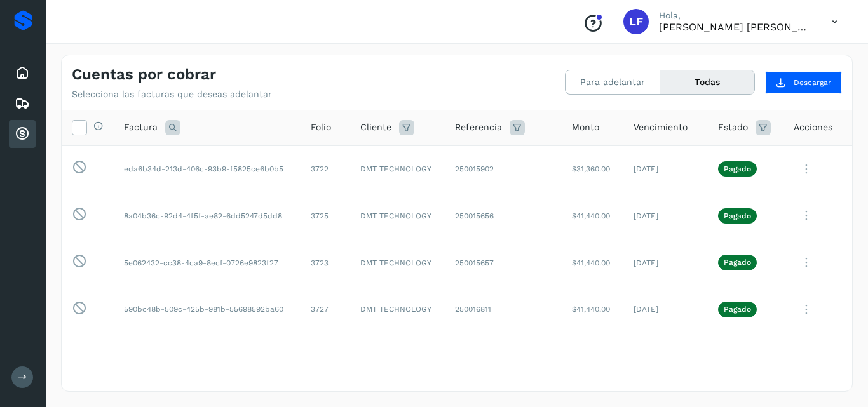 The height and width of the screenshot is (407, 868). I want to click on p: Luis Felipe Salamanca Lopez, so click(735, 27).